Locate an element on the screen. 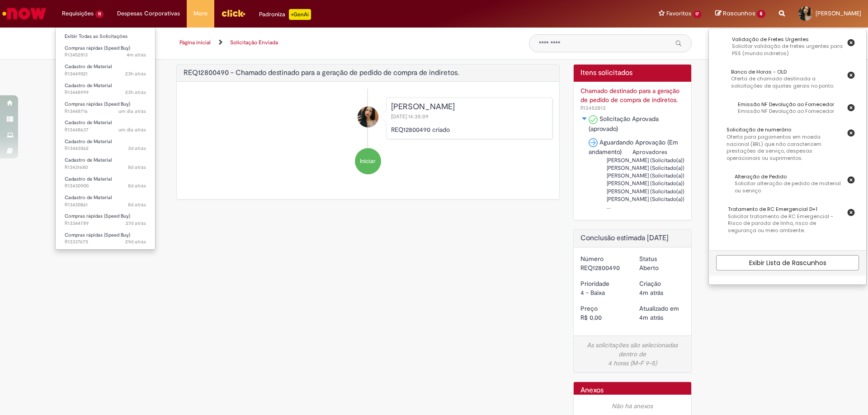  time: 26/08/2025 15:19:47 is located at coordinates (136, 74).